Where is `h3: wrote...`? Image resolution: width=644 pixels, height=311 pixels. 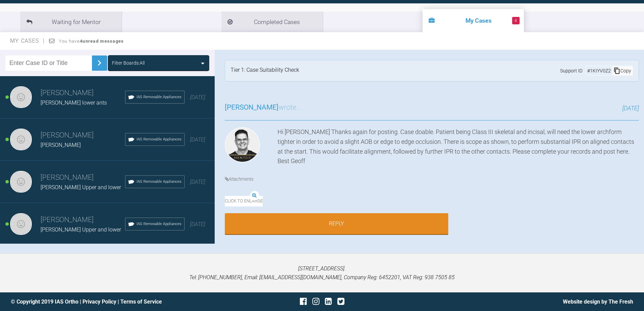 h3: wrote... is located at coordinates (263, 108).